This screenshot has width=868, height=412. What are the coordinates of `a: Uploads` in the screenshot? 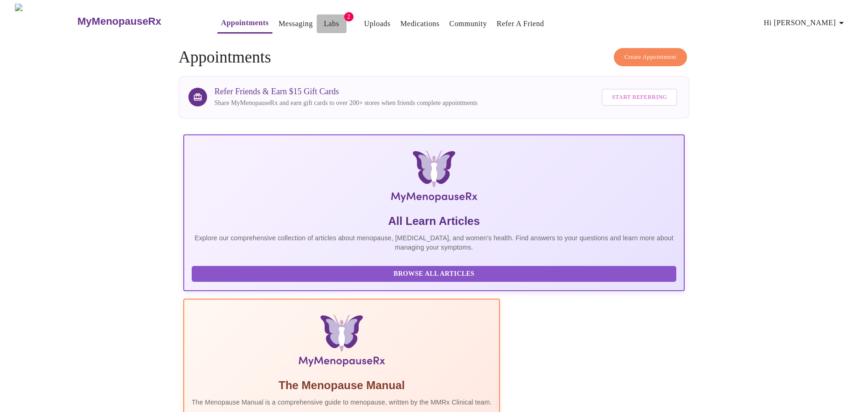 It's located at (377, 24).